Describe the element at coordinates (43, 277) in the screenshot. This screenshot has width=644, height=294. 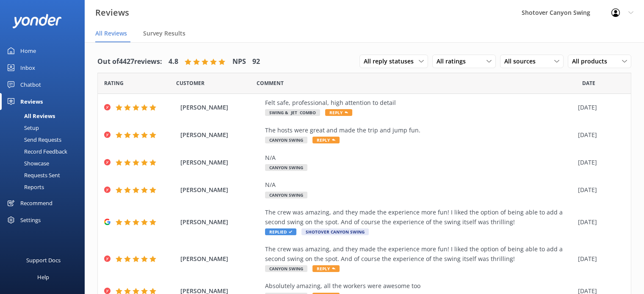
I see `div: Help` at that location.